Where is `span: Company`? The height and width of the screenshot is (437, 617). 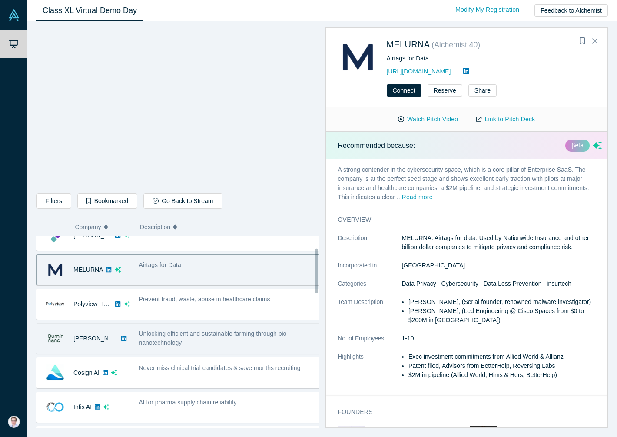 span: Company is located at coordinates (88, 227).